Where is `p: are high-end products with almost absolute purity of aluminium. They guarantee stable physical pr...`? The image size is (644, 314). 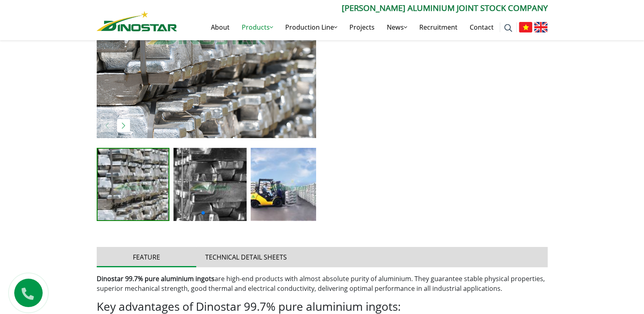
p: are high-end products with almost absolute purity of aluminium. They guarantee stable physical pr... is located at coordinates (322, 283).